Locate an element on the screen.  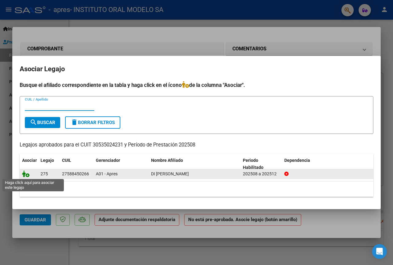
span: 275 is located at coordinates (44, 174).